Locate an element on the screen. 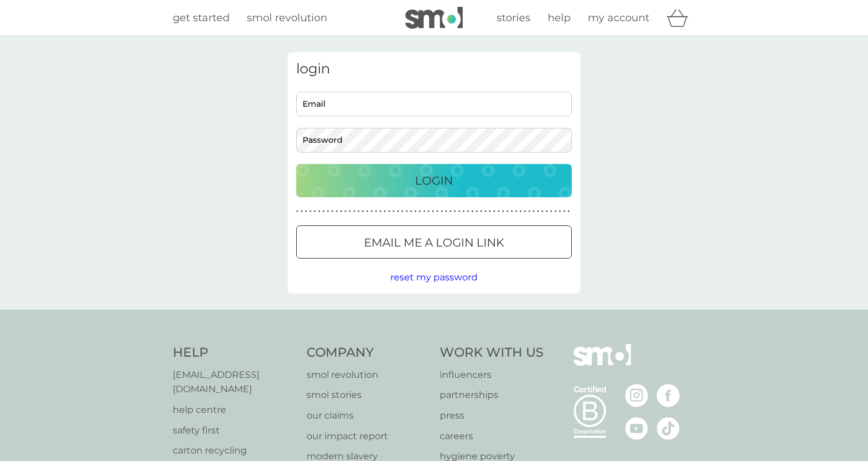 This screenshot has width=868, height=461. h3: login is located at coordinates (434, 69).